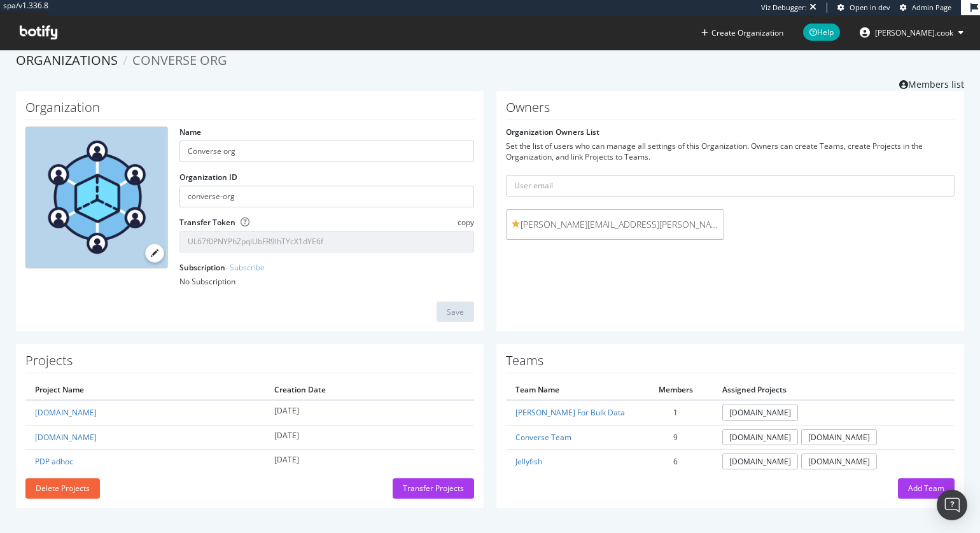 The height and width of the screenshot is (533, 980). What do you see at coordinates (208, 222) in the screenshot?
I see `label: Transfer Token` at bounding box center [208, 222].